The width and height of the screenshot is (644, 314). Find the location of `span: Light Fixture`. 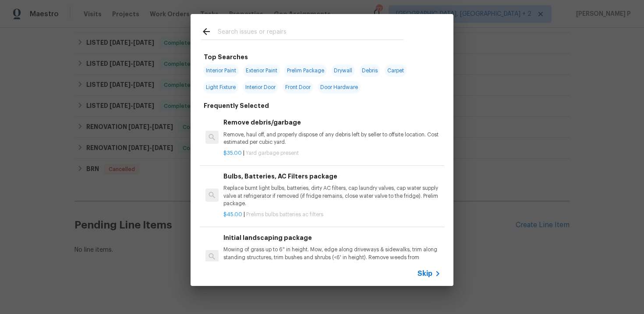

span: Light Fixture is located at coordinates (221, 87).